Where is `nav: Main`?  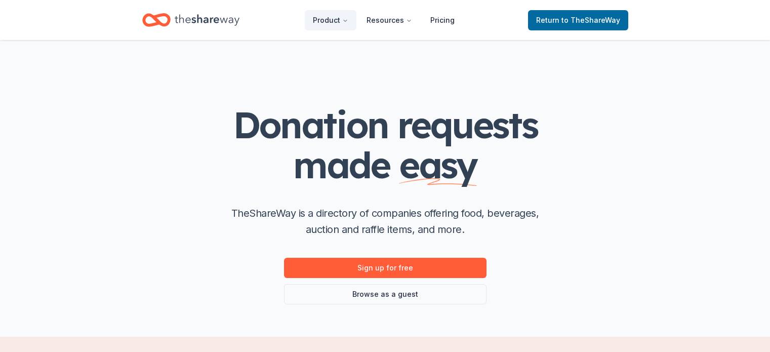
nav: Main is located at coordinates (384, 20).